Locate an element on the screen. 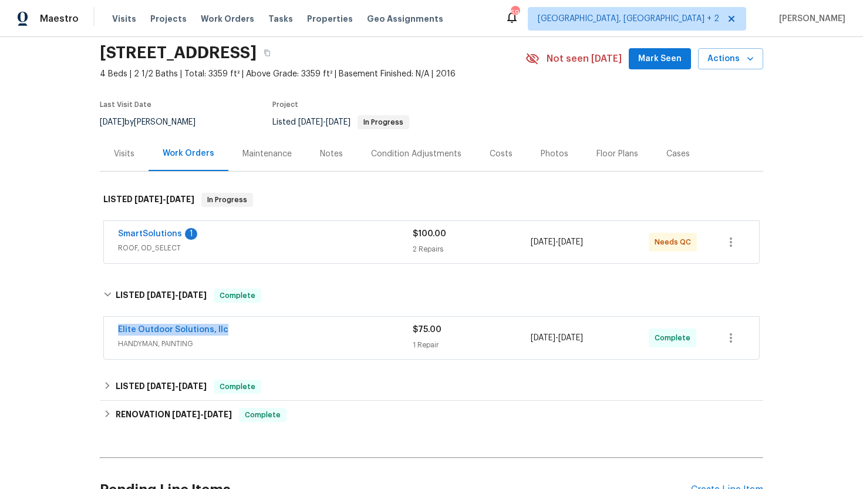  div: 2 Repairs is located at coordinates (472, 249).